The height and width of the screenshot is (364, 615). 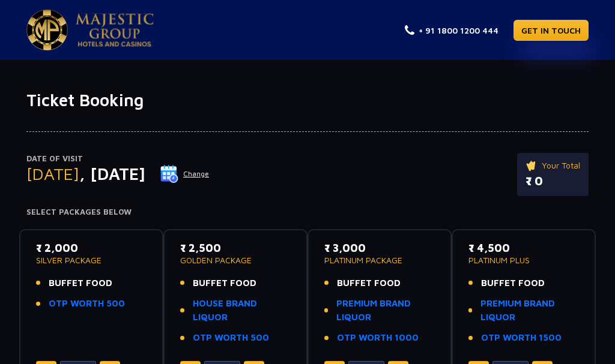 I want to click on p: ₹ 0, so click(x=553, y=181).